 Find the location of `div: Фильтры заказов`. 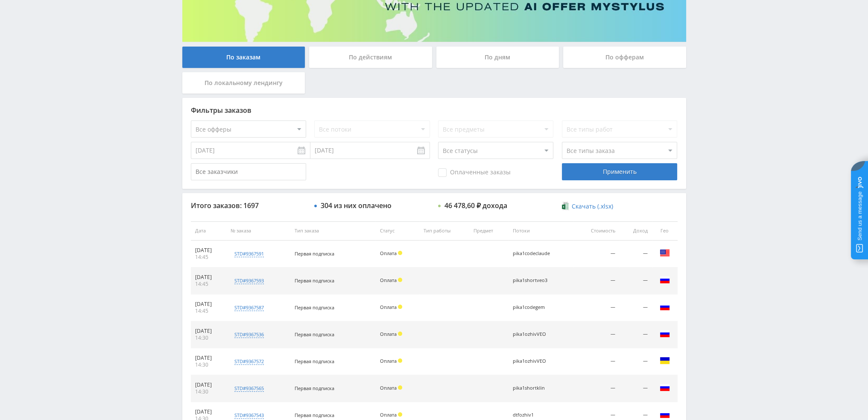

div: Фильтры заказов is located at coordinates (434, 110).